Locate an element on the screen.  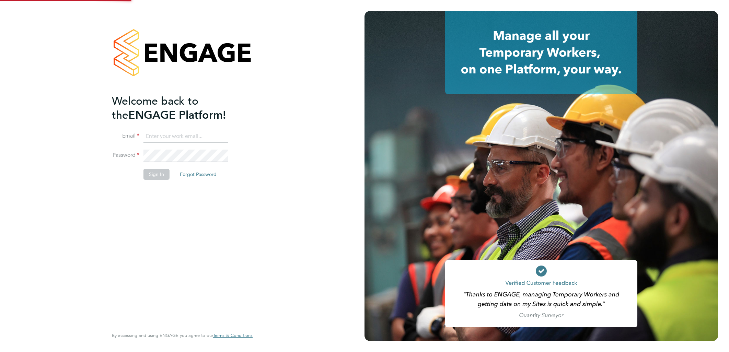
h2: ENGAGE Platform! is located at coordinates (179, 108).